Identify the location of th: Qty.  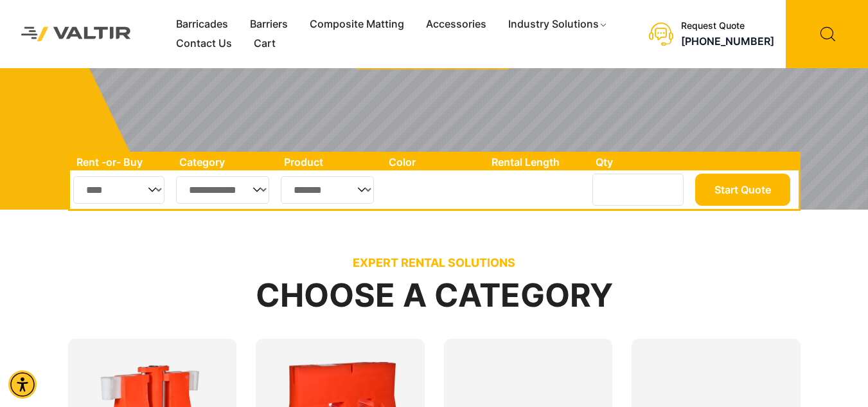
(640, 162).